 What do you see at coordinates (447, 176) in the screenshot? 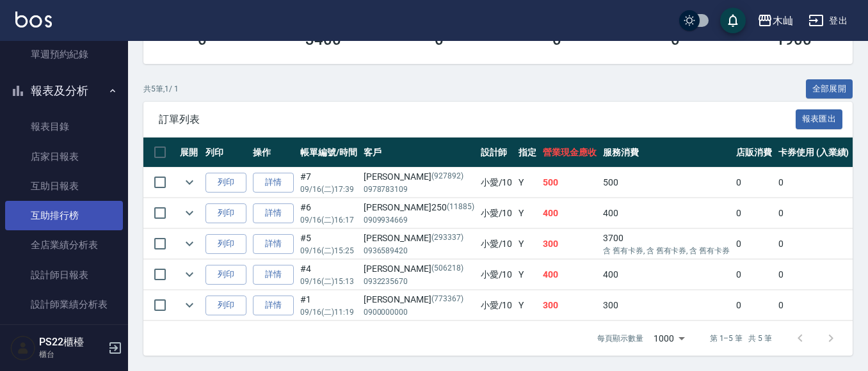
I see `p: (927892)` at bounding box center [447, 176].